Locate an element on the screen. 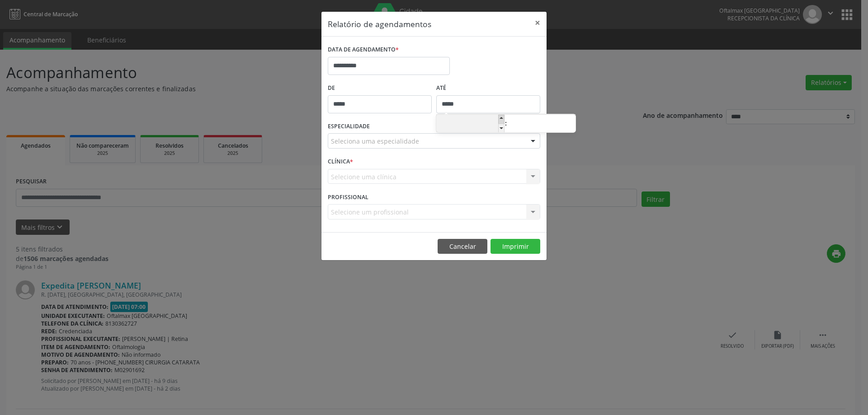 The width and height of the screenshot is (868, 415). label: ESPECIALIDADE is located at coordinates (349, 126).